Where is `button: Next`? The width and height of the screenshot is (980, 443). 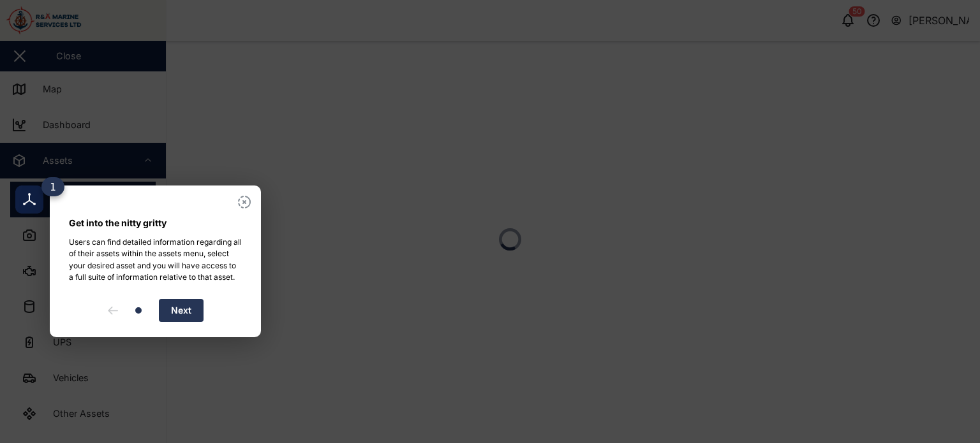 button: Next is located at coordinates (181, 311).